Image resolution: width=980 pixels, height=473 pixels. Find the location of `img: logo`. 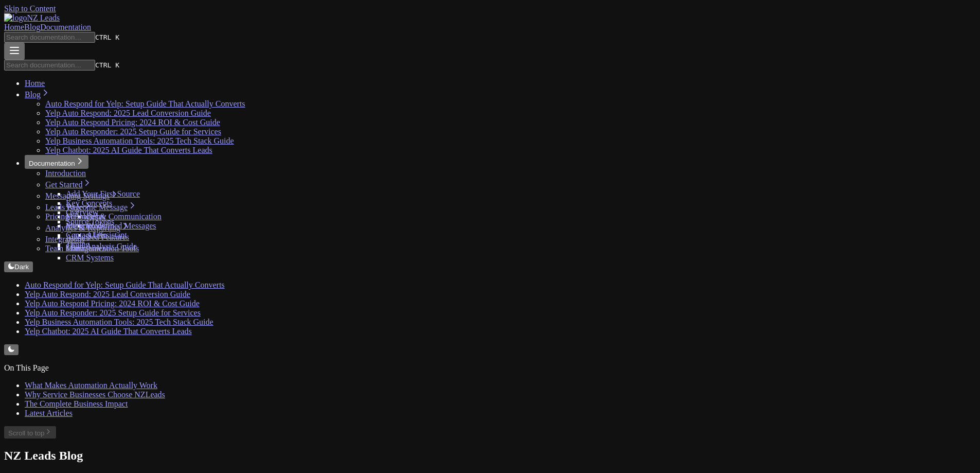

img: logo is located at coordinates (16, 18).